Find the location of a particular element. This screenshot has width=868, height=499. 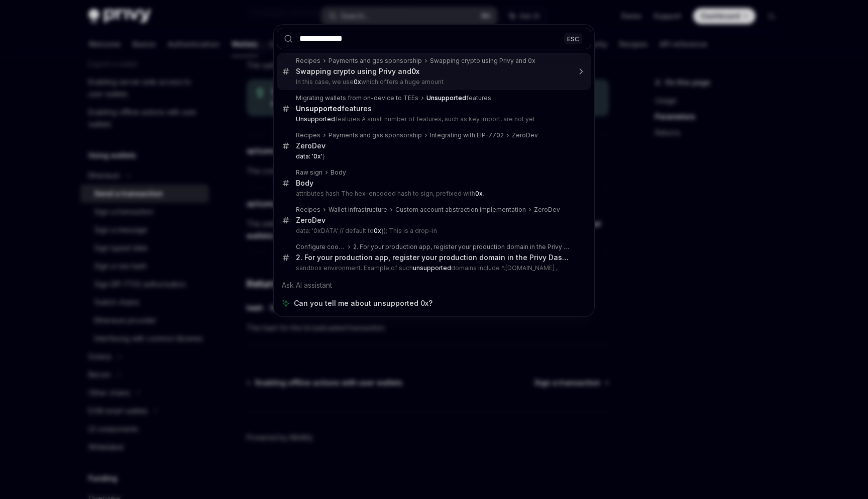

b: unsupported is located at coordinates (432, 267).